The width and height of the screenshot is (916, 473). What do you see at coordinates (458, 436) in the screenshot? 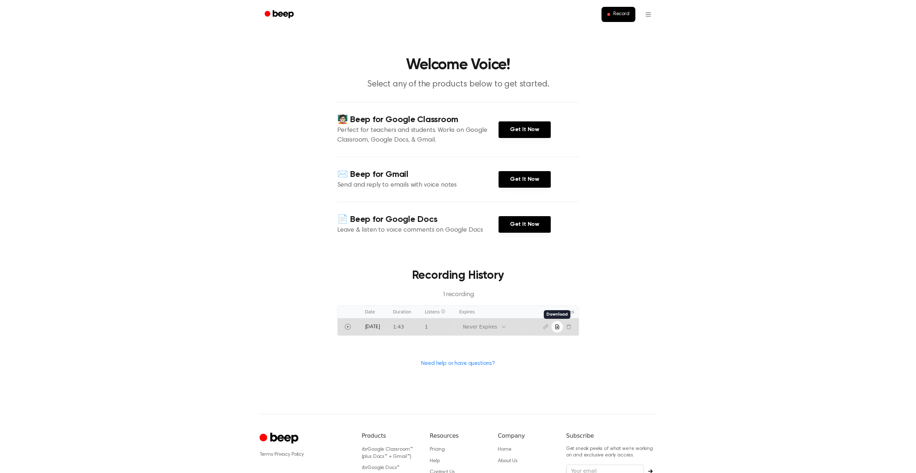
I see `h6: Resources` at bounding box center [458, 436].